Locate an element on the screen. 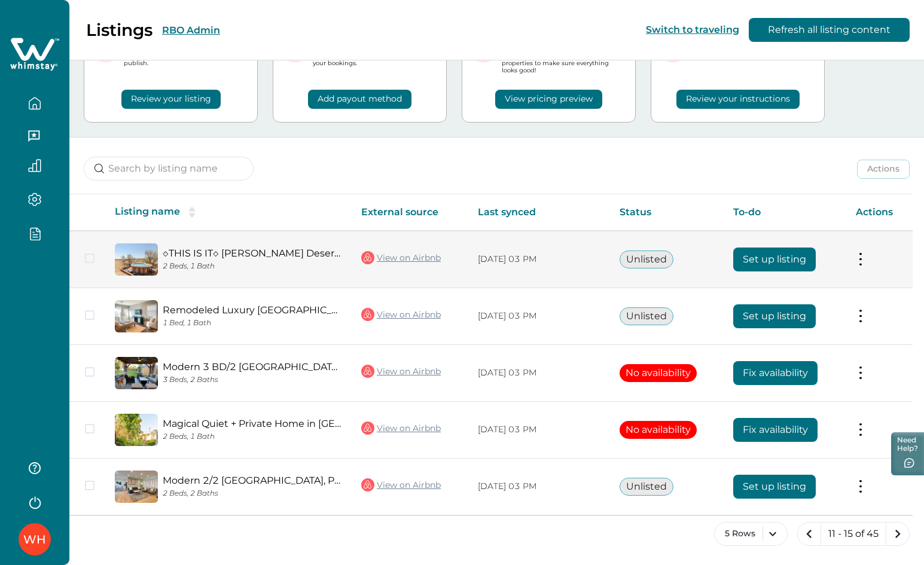  button: Add payout method is located at coordinates (359, 99).